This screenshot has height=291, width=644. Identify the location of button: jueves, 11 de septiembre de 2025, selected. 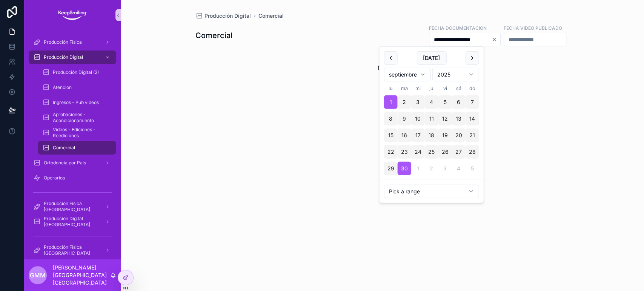
(431, 119).